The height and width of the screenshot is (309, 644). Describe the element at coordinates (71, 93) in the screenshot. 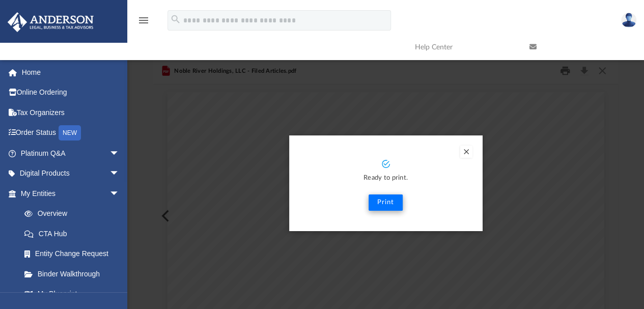

I see `a: Online Ordering` at that location.